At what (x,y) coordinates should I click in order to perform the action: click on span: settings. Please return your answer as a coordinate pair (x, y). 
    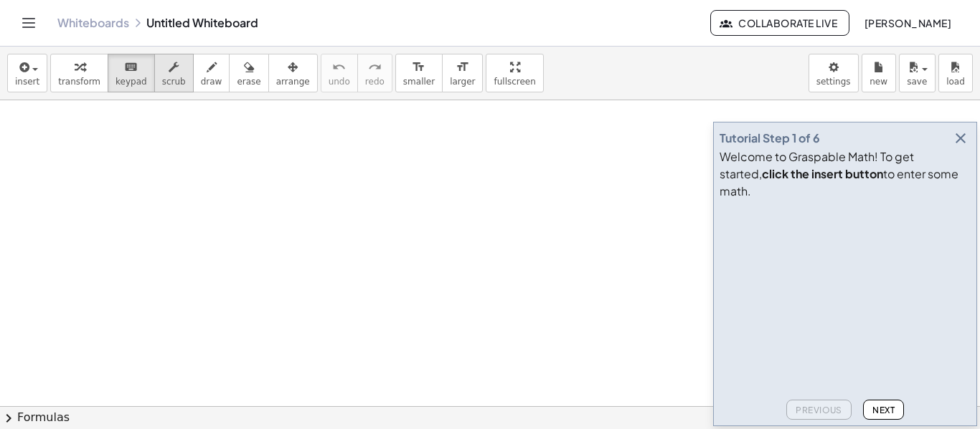
    Looking at the image, I should click on (834, 82).